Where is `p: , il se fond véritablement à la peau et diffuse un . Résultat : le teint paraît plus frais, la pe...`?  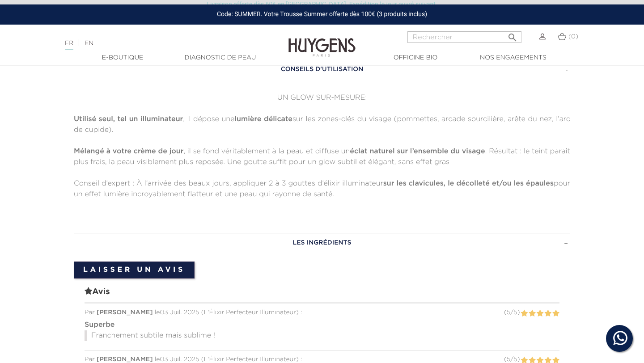 p: , il se fond véritablement à la peau et diffuse un . Résultat : le teint paraît plus frais, la pe... is located at coordinates (322, 157).